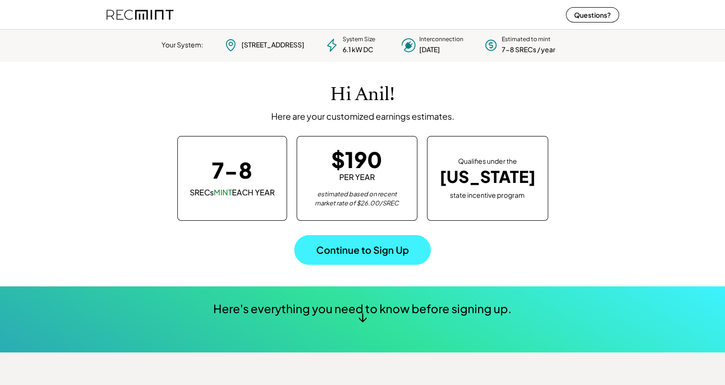  What do you see at coordinates (140, 14) in the screenshot?
I see `img: recmint-logotype%403x%20%281%29.jpeg` at bounding box center [140, 14].